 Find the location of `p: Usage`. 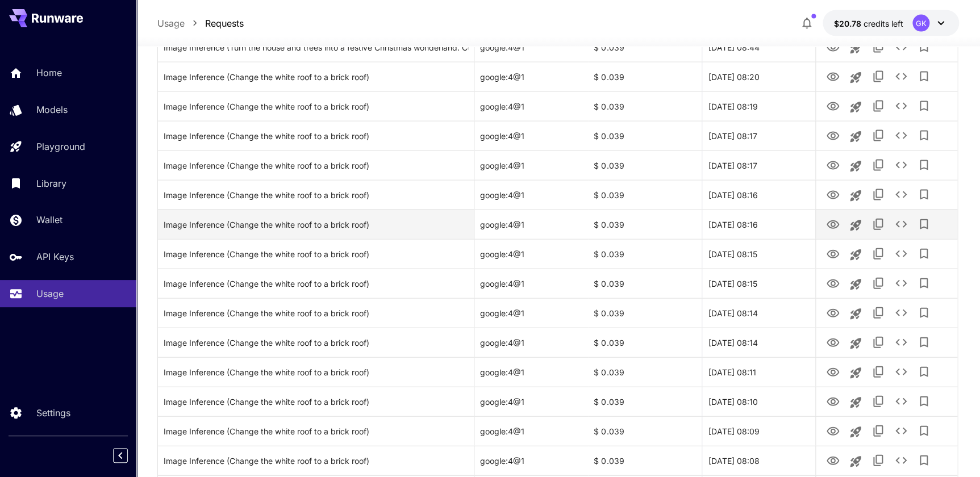

p: Usage is located at coordinates (171, 23).